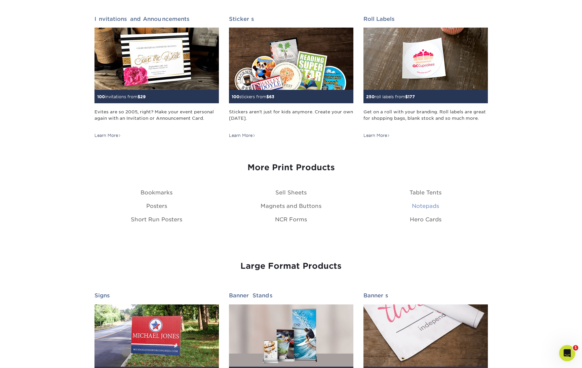  I want to click on a: Table Tents, so click(425, 192).